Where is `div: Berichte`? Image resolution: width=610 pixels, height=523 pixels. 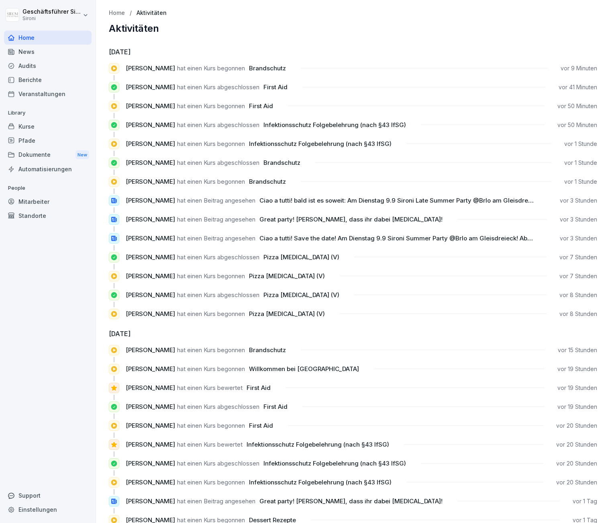
div: Berichte is located at coordinates (48, 80).